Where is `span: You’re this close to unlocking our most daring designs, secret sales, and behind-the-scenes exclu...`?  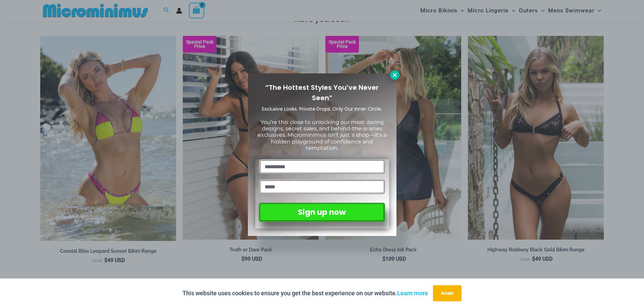 span: You’re this close to unlocking our most daring designs, secret sales, and behind-the-scenes exclu... is located at coordinates (322, 135).